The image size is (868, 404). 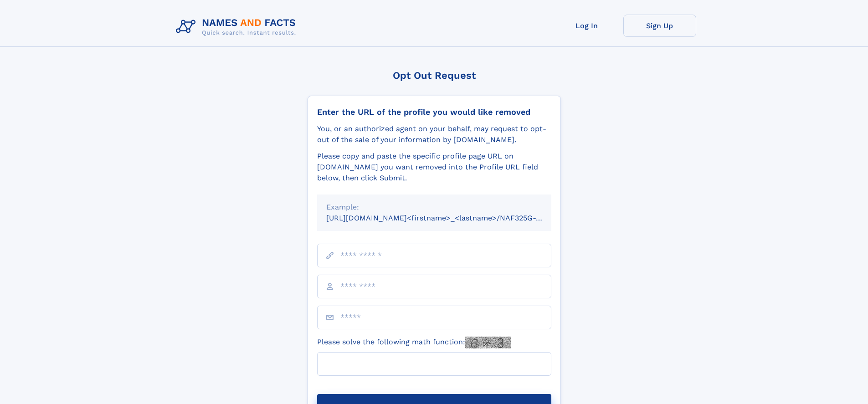 What do you see at coordinates (434, 207) in the screenshot?
I see `div: Example:` at bounding box center [434, 207].